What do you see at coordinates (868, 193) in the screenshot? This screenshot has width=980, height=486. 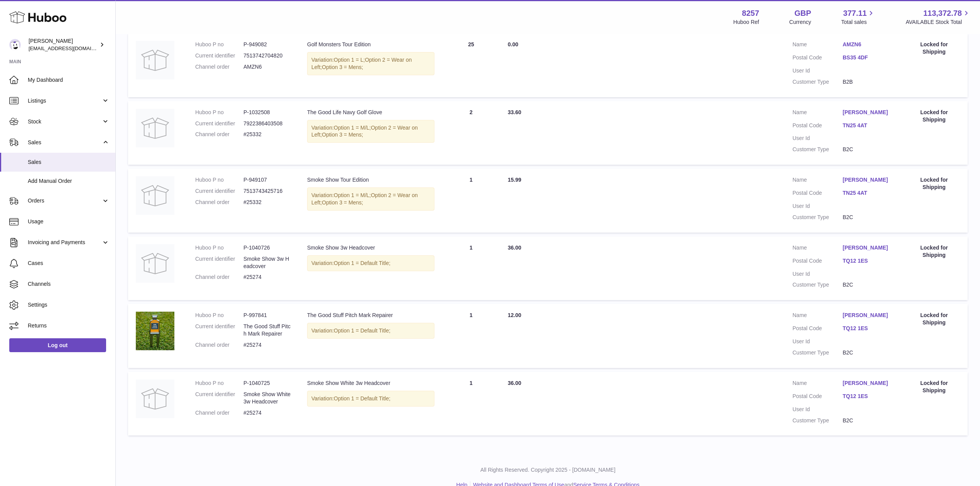 I see `a: TN25 4AT` at bounding box center [868, 193].